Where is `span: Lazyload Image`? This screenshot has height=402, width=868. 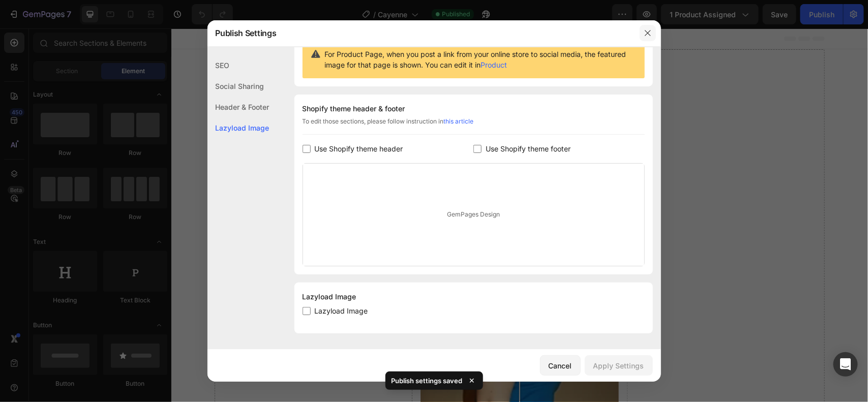 span: Lazyload Image is located at coordinates (342, 311).